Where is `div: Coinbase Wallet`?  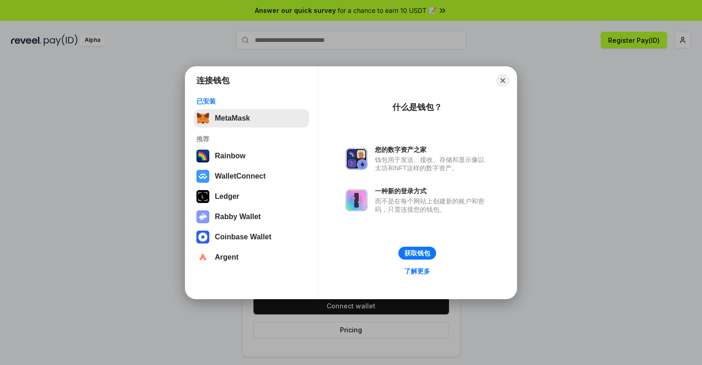 div: Coinbase Wallet is located at coordinates (243, 237).